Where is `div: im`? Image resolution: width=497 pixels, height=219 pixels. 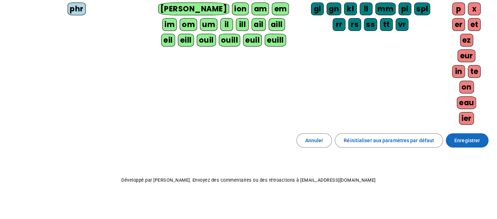
div: im is located at coordinates (169, 25).